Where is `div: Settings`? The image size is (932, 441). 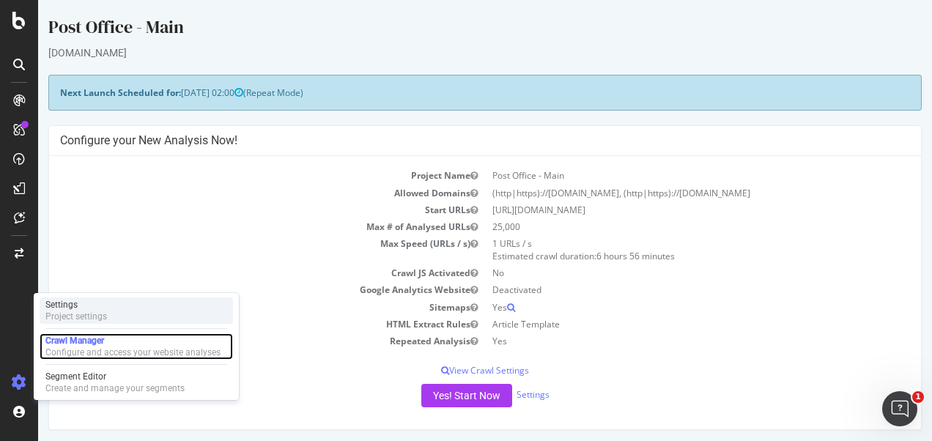
div: Settings is located at coordinates (76, 305).